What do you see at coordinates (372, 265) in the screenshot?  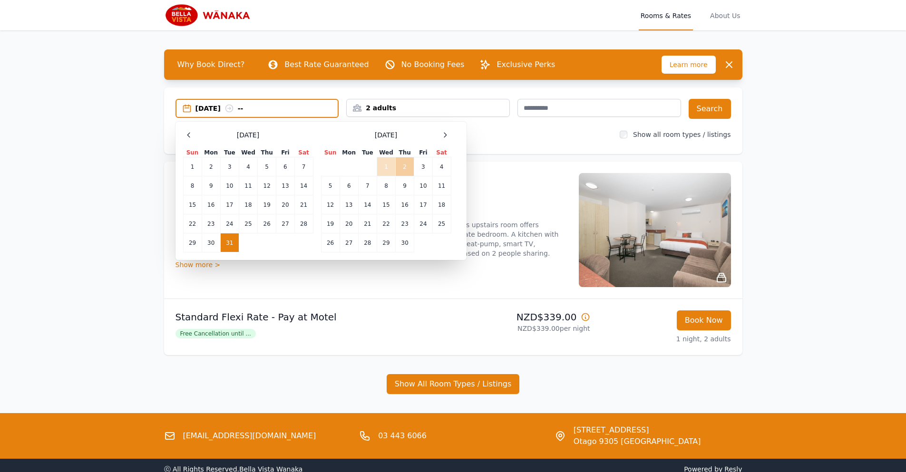 I see `div: Show more >` at bounding box center [372, 265].